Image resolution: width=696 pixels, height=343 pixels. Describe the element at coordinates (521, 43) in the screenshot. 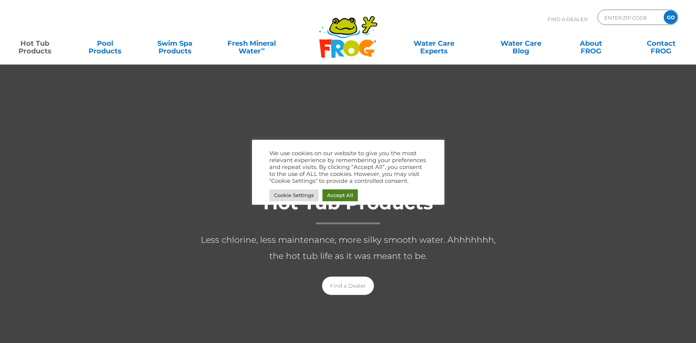

I see `a: Water CareBlog` at that location.